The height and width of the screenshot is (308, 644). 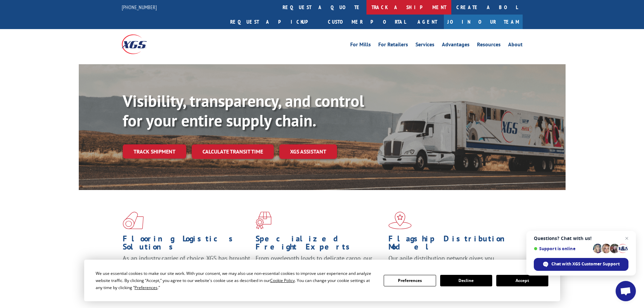 I want to click on span: Our agile distribution network gives you nationwide inventory management on demand., so click(x=451, y=262).